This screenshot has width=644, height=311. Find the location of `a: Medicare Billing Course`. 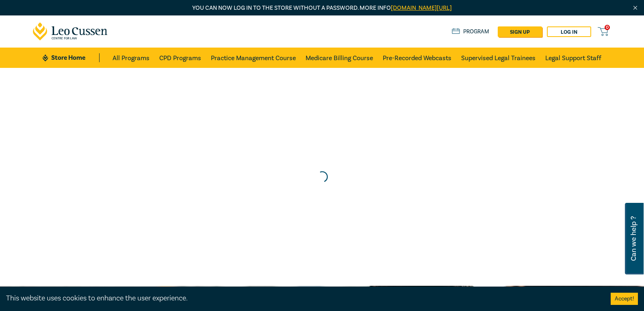

a: Medicare Billing Course is located at coordinates (339, 58).